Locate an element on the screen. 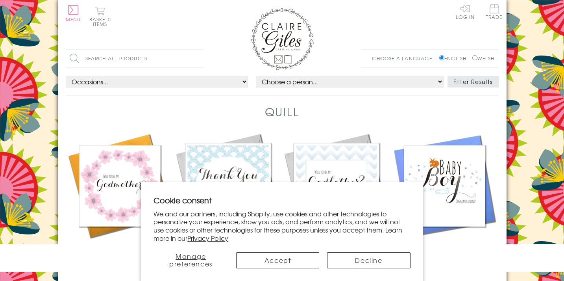 This screenshot has height=281, width=564. label: English is located at coordinates (455, 58).